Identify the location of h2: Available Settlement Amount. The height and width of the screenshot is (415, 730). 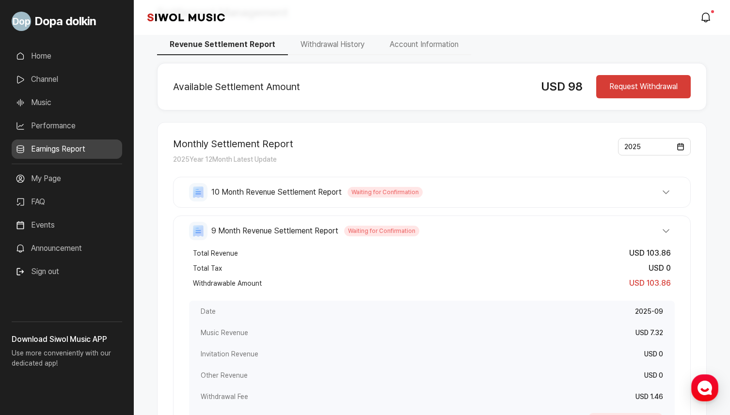
(349, 87).